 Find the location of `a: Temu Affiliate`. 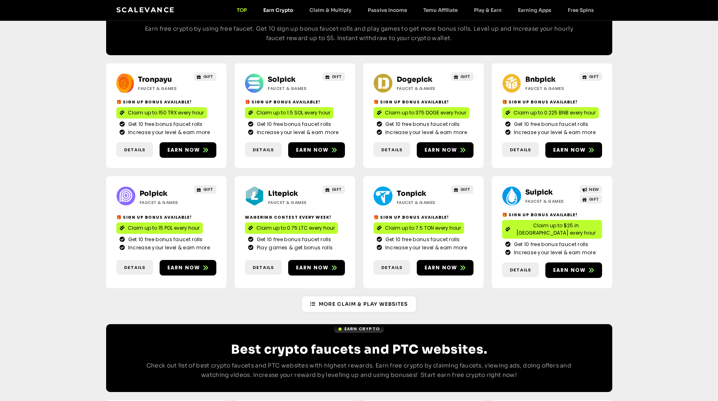

a: Temu Affiliate is located at coordinates (441, 10).